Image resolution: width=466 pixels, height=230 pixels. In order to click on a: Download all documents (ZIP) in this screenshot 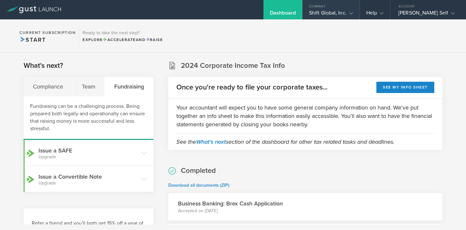, I will do `click(199, 185)`.